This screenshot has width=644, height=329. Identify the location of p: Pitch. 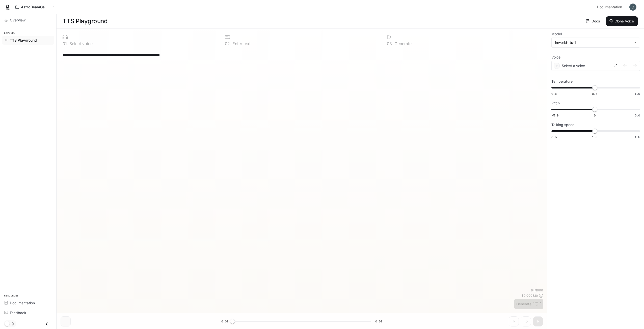
(556, 103).